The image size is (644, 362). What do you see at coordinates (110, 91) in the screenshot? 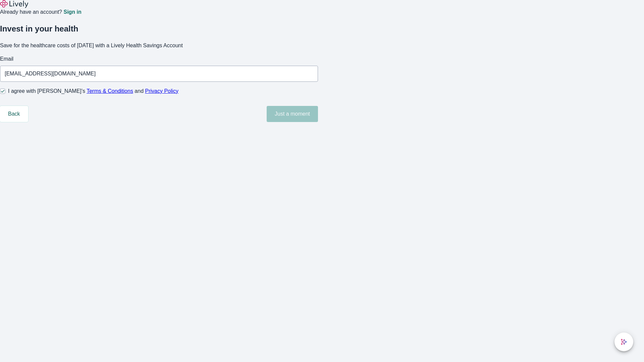
I see `a: Terms & Conditions` at bounding box center [110, 91].